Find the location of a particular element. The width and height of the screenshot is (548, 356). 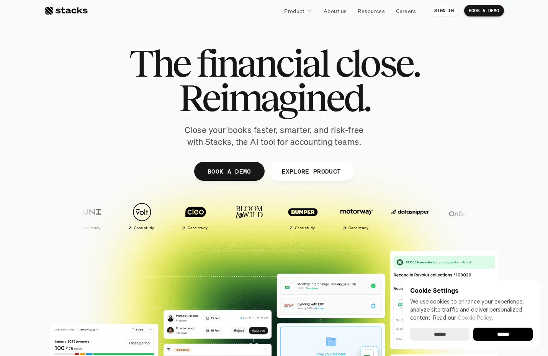

p: SIGN IN is located at coordinates (444, 11).